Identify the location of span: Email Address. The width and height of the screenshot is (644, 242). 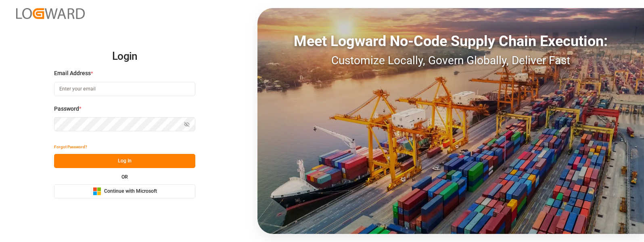
(72, 73).